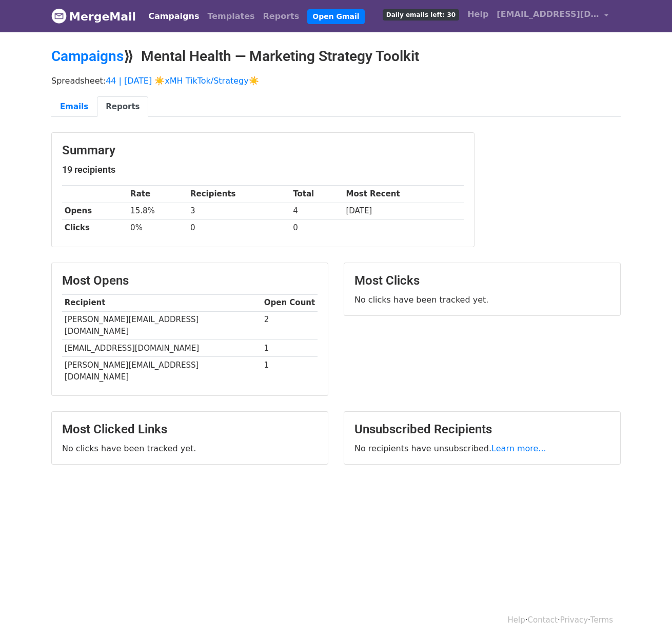 The width and height of the screenshot is (672, 640). What do you see at coordinates (239, 194) in the screenshot?
I see `th: Recipients` at bounding box center [239, 194].